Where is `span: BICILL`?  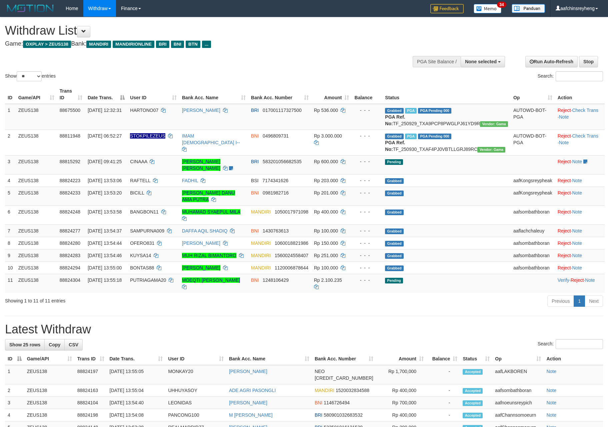 span: BICILL is located at coordinates (137, 193).